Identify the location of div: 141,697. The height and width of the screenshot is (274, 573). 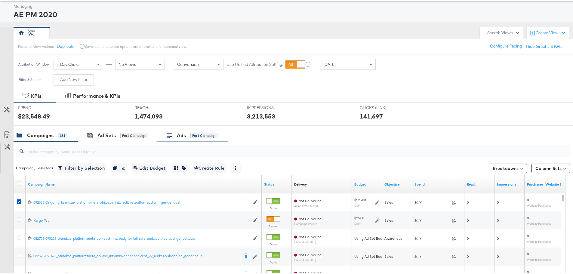
(371, 115).